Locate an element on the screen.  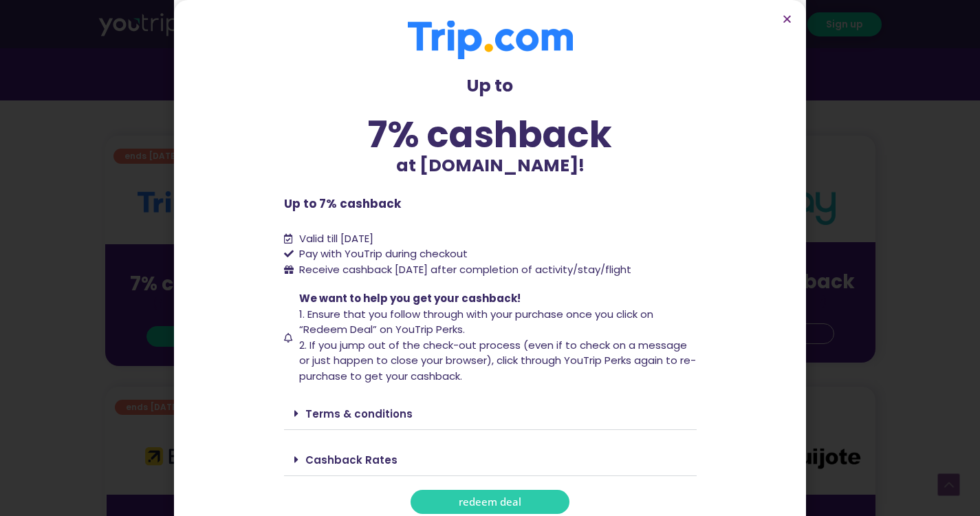
span: redeem deal is located at coordinates (490, 501).